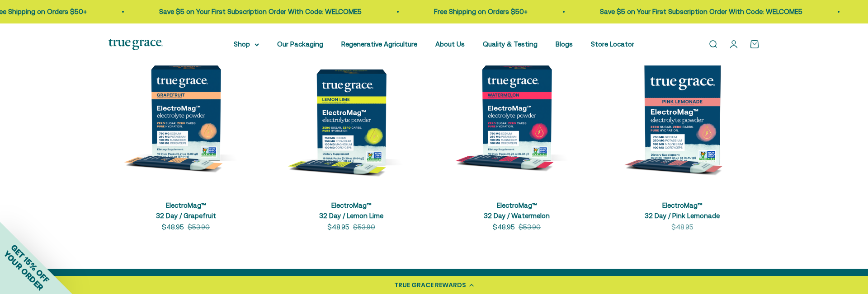 This screenshot has width=868, height=294. What do you see at coordinates (379, 44) in the screenshot?
I see `a: Regenerative Agriculture` at bounding box center [379, 44].